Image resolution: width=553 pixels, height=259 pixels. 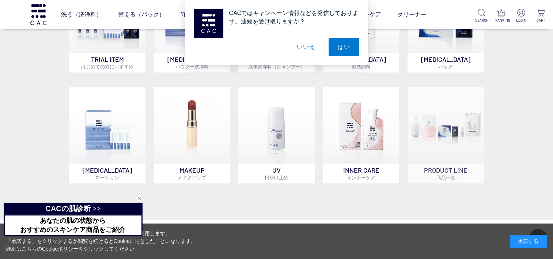 What do you see at coordinates (446, 173) in the screenshot?
I see `p: PRODUCT LINE` at bounding box center [446, 173].